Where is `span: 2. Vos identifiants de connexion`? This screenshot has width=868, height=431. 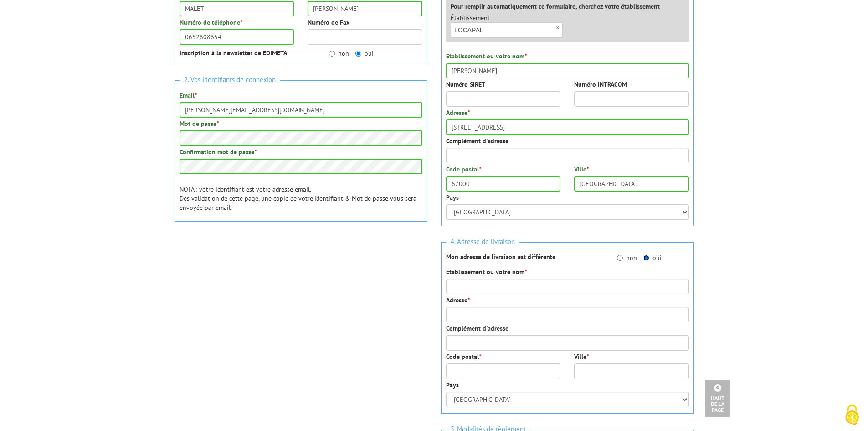 span: 2. Vos identifiants de connexion is located at coordinates (230, 80).